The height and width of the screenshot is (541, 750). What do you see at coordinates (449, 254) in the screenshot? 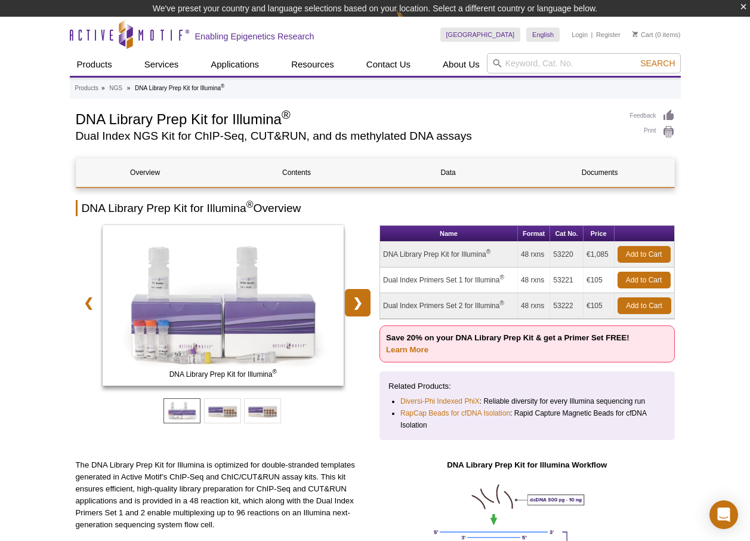
I see `td: DNA Library Prep Kit for Illumina` at bounding box center [449, 254].